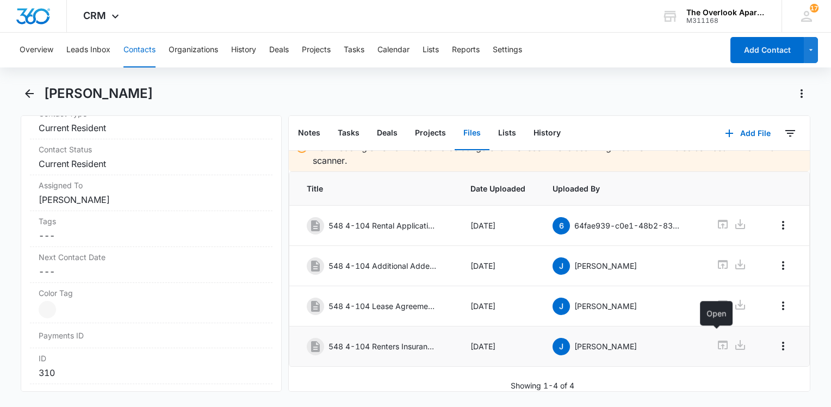 The width and height of the screenshot is (831, 407). Describe the element at coordinates (621, 188) in the screenshot. I see `span: Uploaded By` at that location.